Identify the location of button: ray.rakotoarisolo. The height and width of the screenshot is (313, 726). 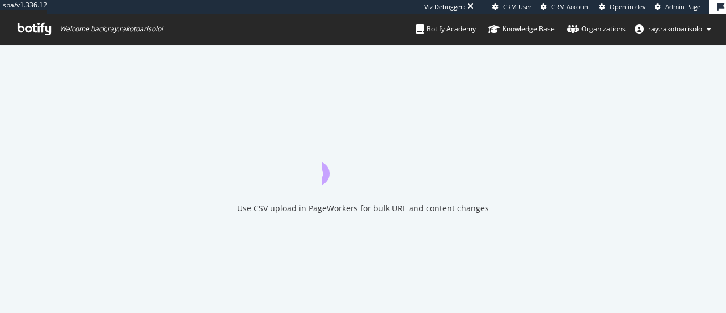
(673, 29).